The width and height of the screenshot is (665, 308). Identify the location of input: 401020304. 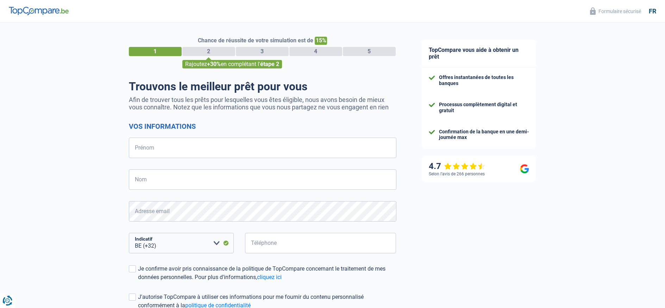
(321, 243).